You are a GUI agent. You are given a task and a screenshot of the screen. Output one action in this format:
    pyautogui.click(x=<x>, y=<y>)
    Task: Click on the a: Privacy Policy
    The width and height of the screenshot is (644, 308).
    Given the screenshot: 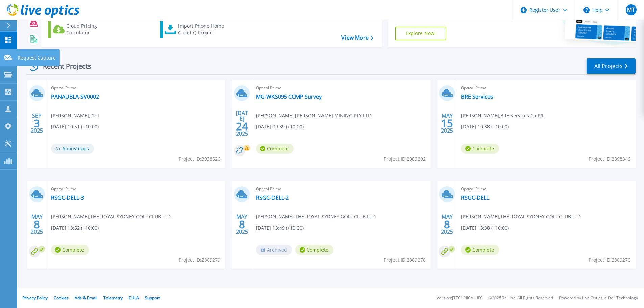 What is the action you would take?
    pyautogui.click(x=35, y=298)
    